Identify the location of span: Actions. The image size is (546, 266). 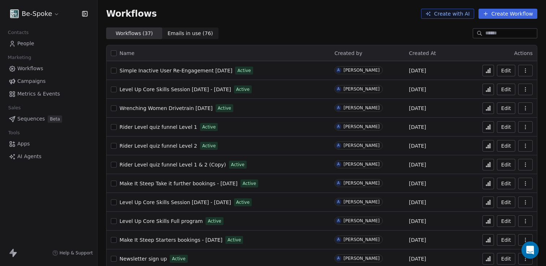
(524, 53).